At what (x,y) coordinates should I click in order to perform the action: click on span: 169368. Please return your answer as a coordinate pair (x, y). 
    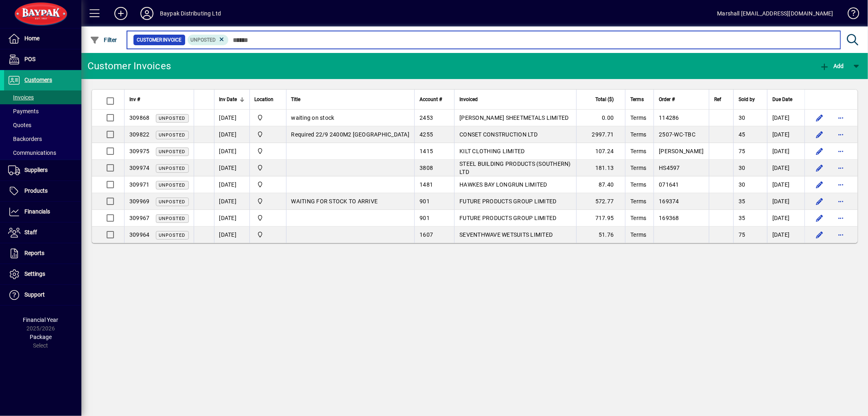
    Looking at the image, I should click on (669, 218).